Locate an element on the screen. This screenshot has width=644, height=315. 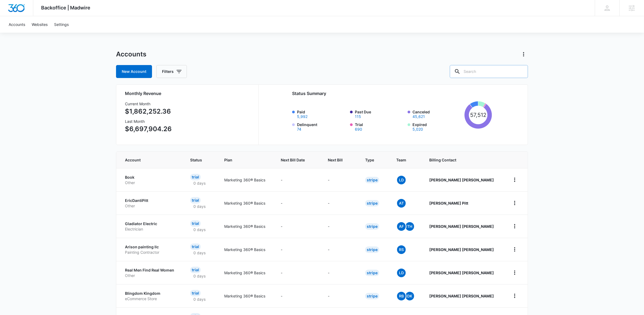
button: Delinquent is located at coordinates (299, 129).